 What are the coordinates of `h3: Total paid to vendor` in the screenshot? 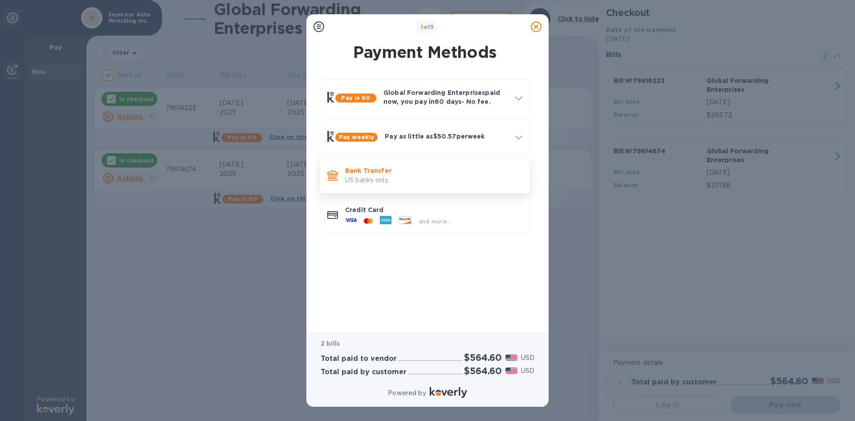 It's located at (359, 359).